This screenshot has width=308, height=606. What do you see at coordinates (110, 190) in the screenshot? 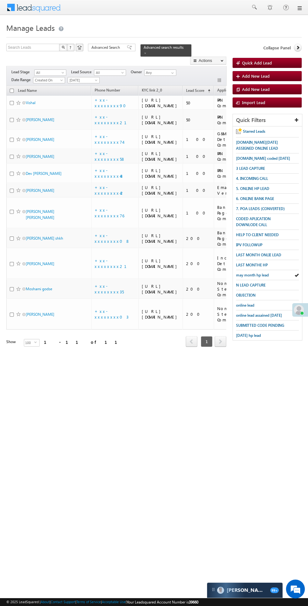
I see `a: +xx-xxxxxxxx42` at bounding box center [110, 190].